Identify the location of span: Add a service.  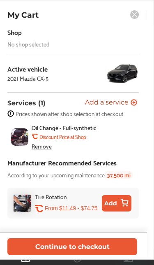
(107, 103).